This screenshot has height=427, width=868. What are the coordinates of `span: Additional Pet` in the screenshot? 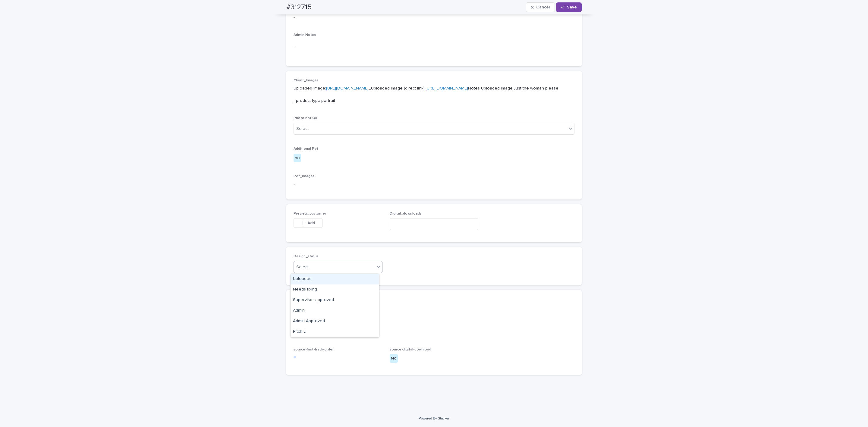 It's located at (306, 149).